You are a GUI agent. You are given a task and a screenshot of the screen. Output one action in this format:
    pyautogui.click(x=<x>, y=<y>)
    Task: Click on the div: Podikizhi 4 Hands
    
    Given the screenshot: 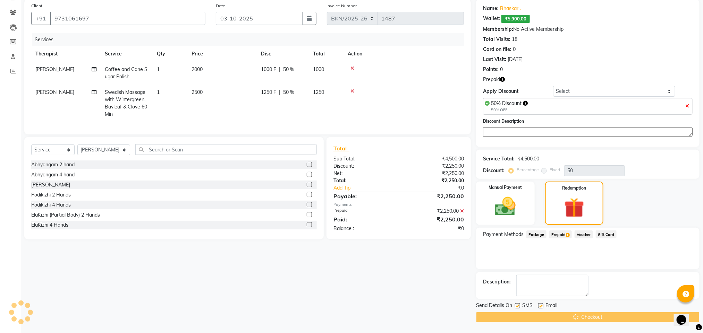 What is the action you would take?
    pyautogui.click(x=51, y=205)
    